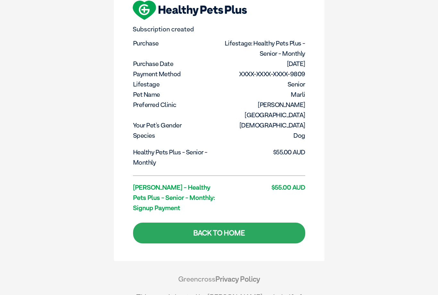 This screenshot has width=438, height=295. What do you see at coordinates (176, 136) in the screenshot?
I see `dt: Species` at bounding box center [176, 136].